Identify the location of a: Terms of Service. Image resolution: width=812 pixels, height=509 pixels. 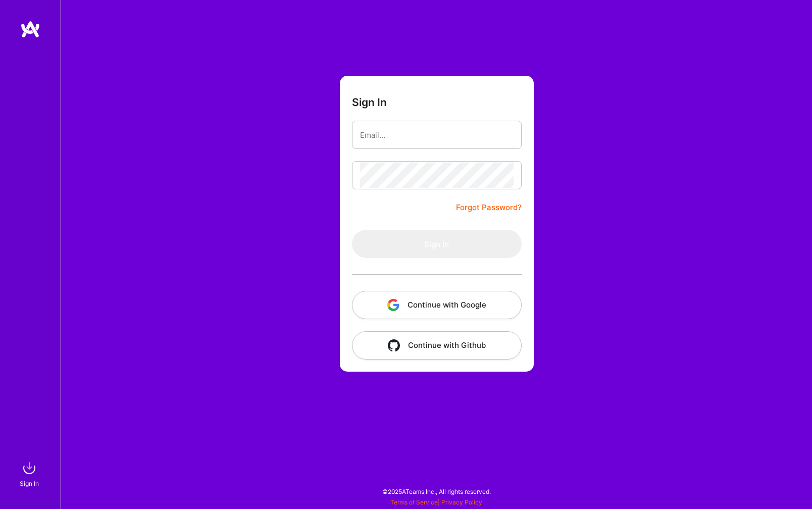
(414, 502).